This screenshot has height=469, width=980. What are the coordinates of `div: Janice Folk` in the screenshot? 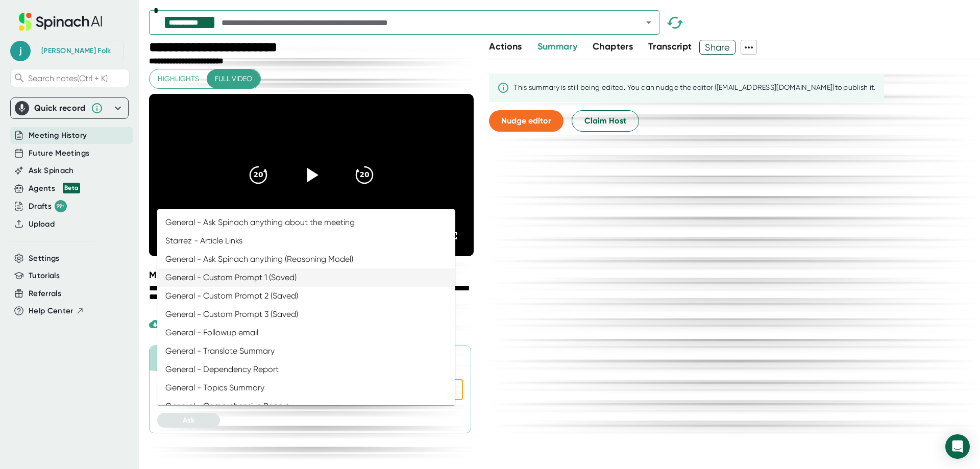 It's located at (76, 51).